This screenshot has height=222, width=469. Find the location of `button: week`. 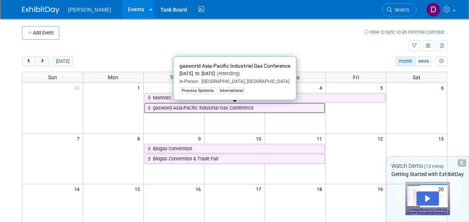

button: week is located at coordinates (424, 61).